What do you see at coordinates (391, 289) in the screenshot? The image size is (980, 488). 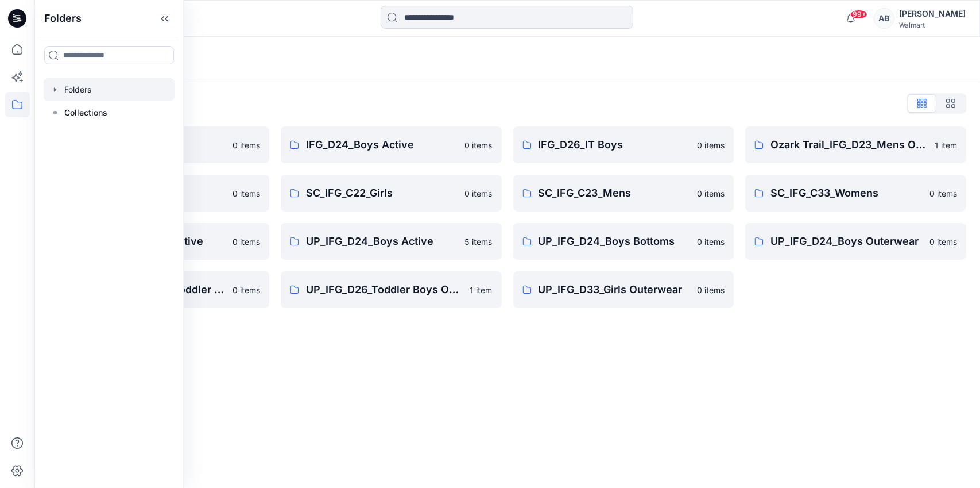 I see `a: UP_IFG_D26_Toddler Boys Outerwear1 item` at bounding box center [391, 289].